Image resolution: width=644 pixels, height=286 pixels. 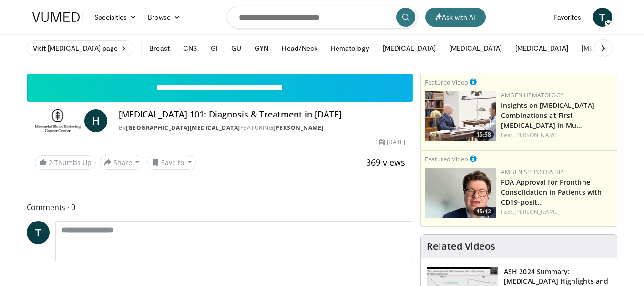 What do you see at coordinates (122, 162) in the screenshot?
I see `button: Share` at bounding box center [122, 162].